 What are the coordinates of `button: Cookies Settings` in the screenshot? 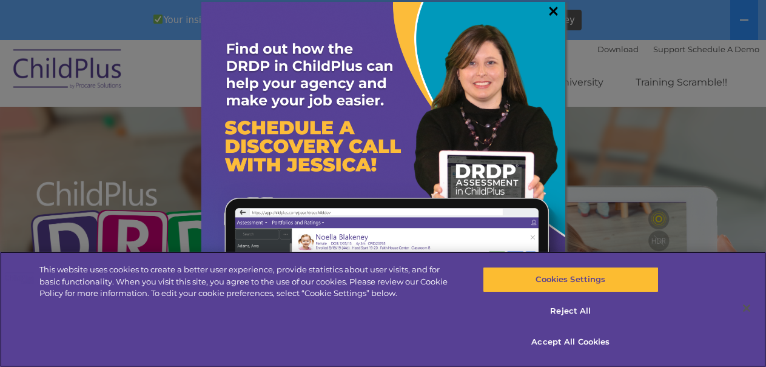 It's located at (570, 279).